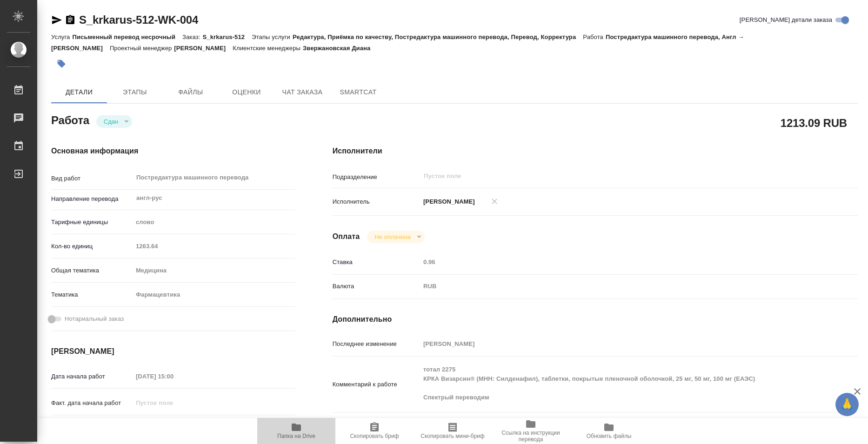 This screenshot has width=868, height=444. I want to click on span: Нотариальный заказ, so click(94, 319).